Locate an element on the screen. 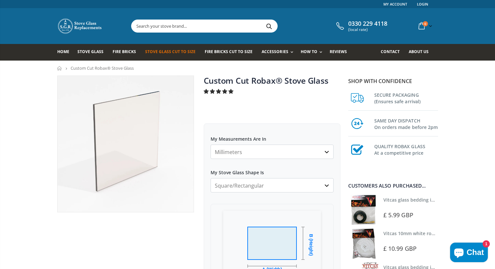  img: Vitcas stove glass bedding in tape is located at coordinates (363, 209).